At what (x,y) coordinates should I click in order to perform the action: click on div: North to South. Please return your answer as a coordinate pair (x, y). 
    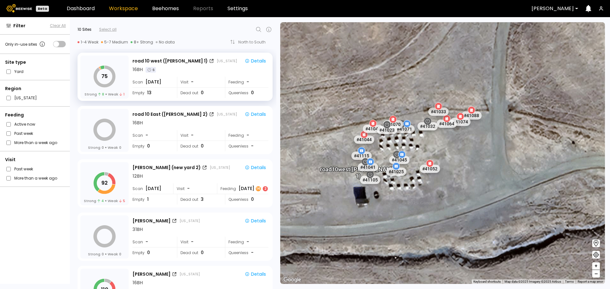
    Looking at the image, I should click on (254, 42).